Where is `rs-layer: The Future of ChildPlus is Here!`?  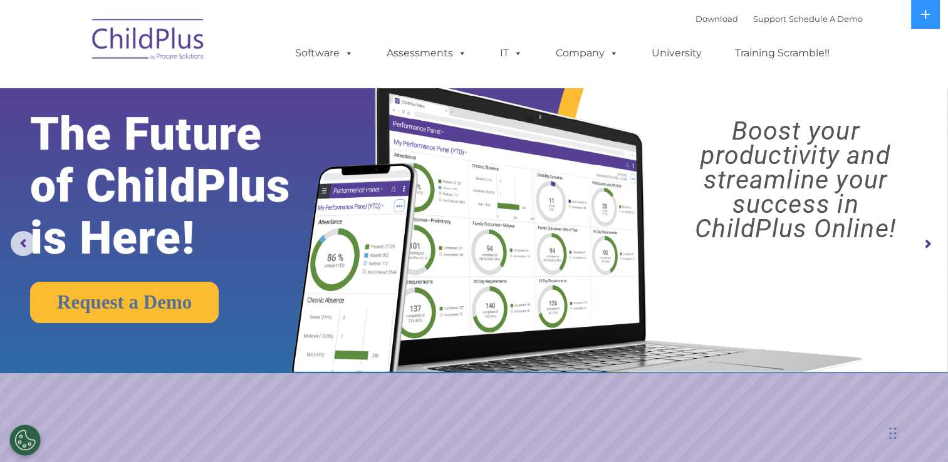 rs-layer: The Future of ChildPlus is Here! is located at coordinates (181, 186).